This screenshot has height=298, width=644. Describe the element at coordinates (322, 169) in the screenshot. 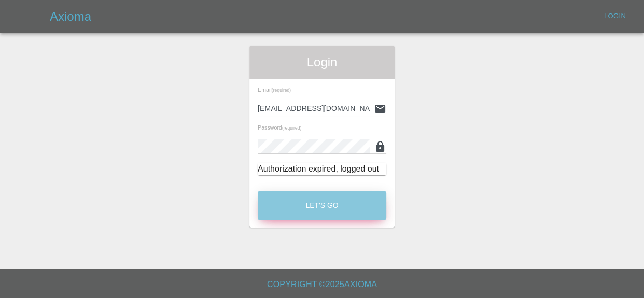

I see `div: Authorization expired, logged out` at that location.